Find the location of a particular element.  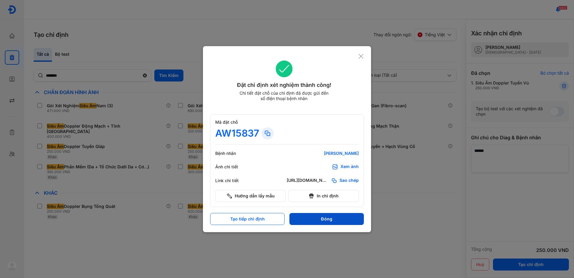

button: Đóng is located at coordinates (326, 219).